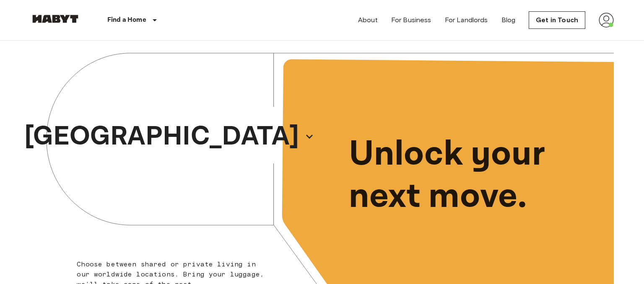 Image resolution: width=644 pixels, height=284 pixels. I want to click on a: For Landlords, so click(466, 20).